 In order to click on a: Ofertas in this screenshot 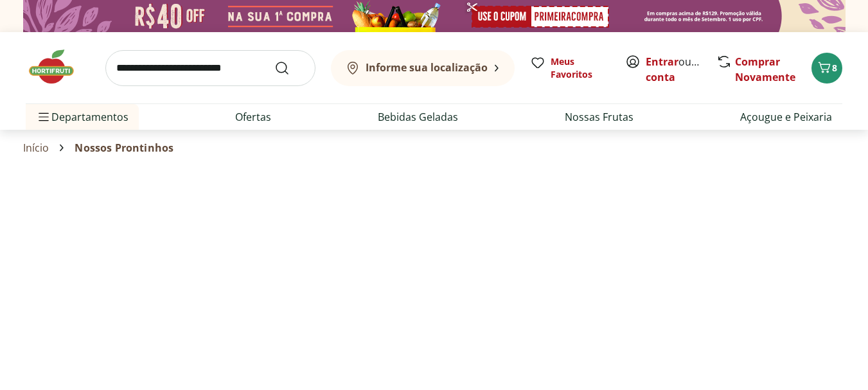, I will do `click(253, 117)`.